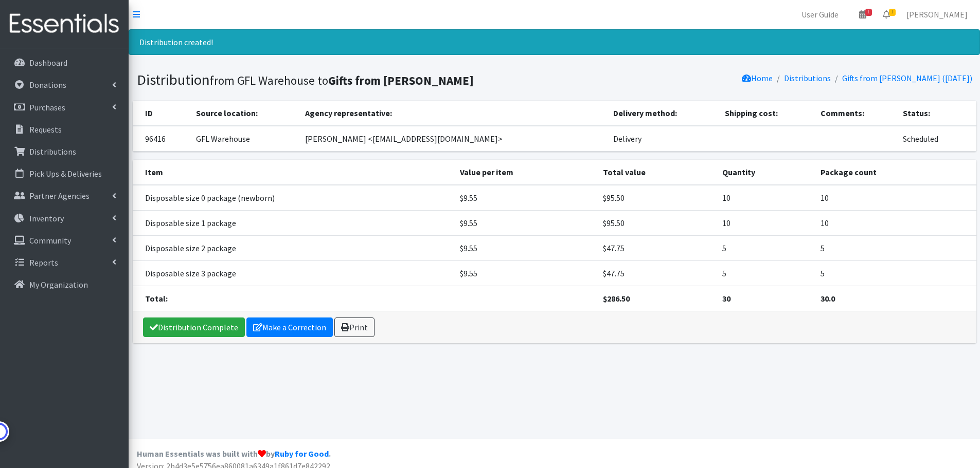 The height and width of the screenshot is (468, 980). What do you see at coordinates (342, 80) in the screenshot?
I see `small: from GFL Warehouse to` at bounding box center [342, 80].